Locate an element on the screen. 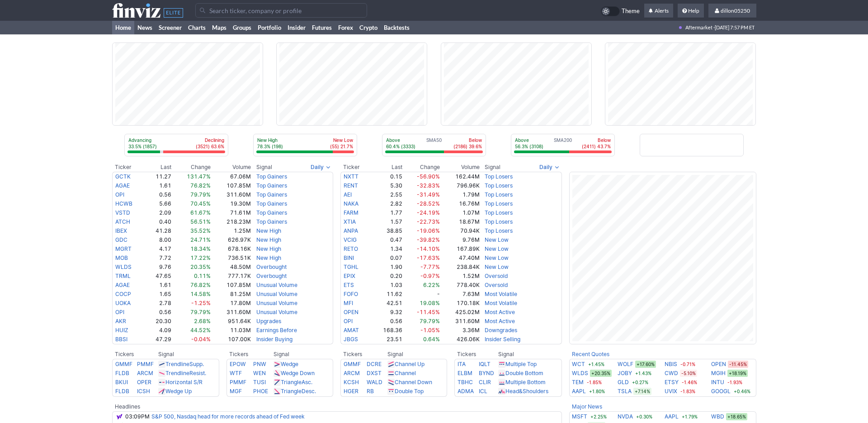 The image size is (868, 423). a: WEN is located at coordinates (260, 373).